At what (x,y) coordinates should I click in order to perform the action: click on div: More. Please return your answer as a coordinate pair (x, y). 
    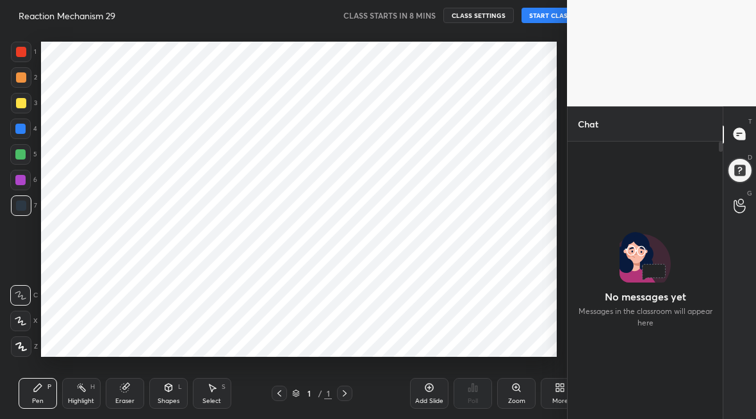
    Looking at the image, I should click on (560, 401).